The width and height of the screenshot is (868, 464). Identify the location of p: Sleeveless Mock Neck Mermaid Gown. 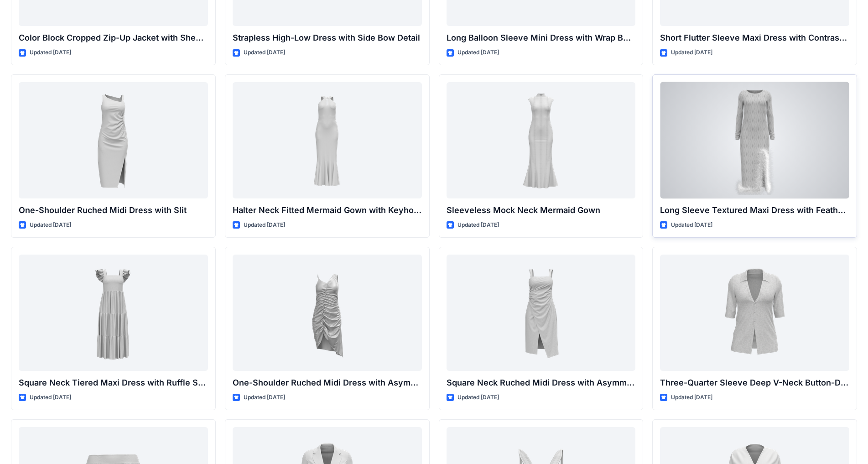
(541, 210).